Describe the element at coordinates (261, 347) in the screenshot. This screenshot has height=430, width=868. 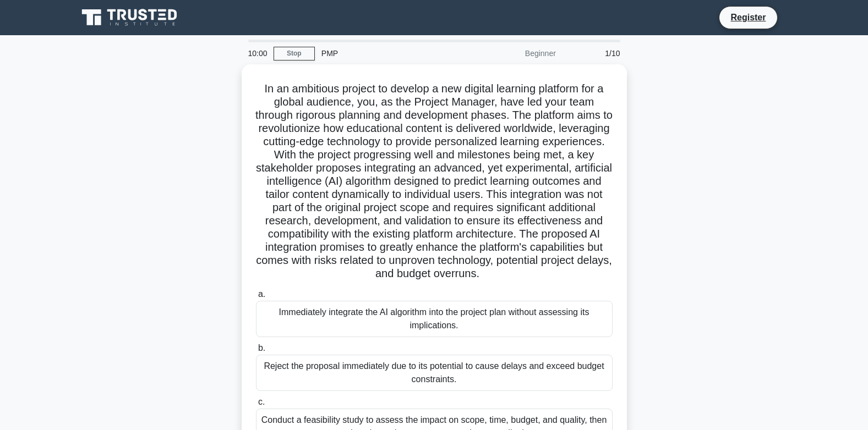
I see `span: b.` at that location.